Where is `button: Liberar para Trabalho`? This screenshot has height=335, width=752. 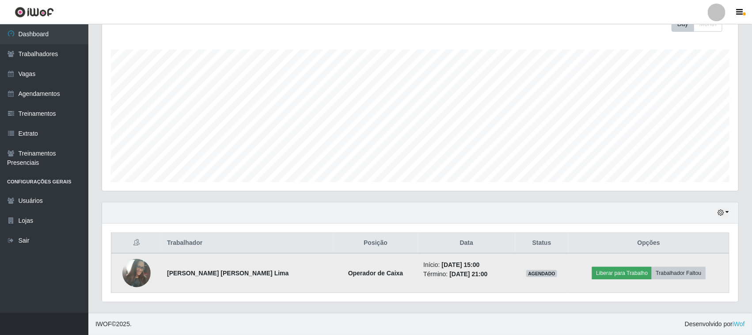 button: Liberar para Trabalho is located at coordinates (621, 273).